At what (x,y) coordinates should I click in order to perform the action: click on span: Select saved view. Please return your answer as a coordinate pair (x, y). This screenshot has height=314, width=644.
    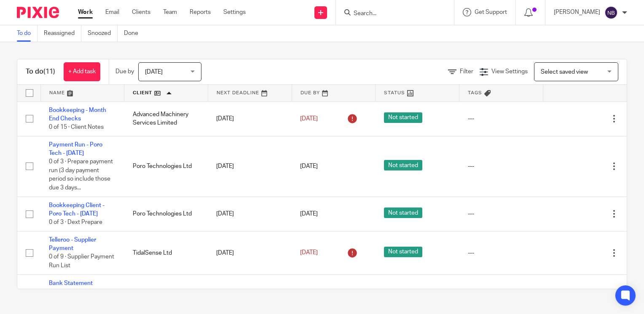
    Looking at the image, I should click on (564, 72).